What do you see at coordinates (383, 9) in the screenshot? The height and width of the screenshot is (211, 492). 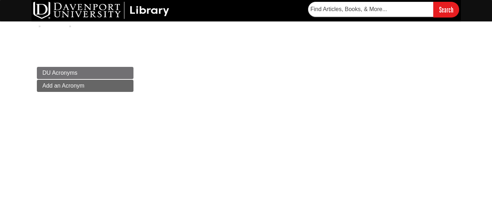 I see `form: Searches DU Library's articles, books, and more` at bounding box center [383, 9].